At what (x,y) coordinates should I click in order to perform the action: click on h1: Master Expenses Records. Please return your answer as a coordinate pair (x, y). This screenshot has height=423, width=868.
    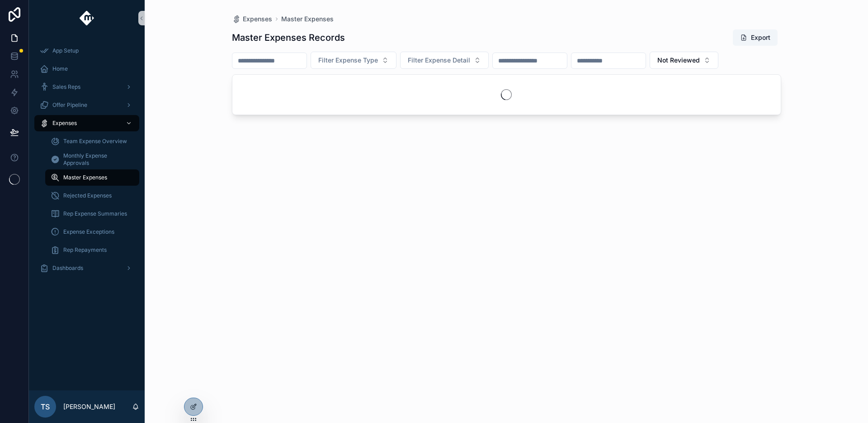
    Looking at the image, I should click on (288, 38).